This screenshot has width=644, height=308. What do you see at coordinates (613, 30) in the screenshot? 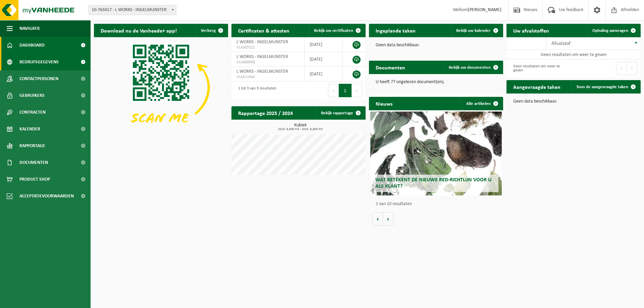
I see `a: Ophaling aanvragen` at bounding box center [613, 30].